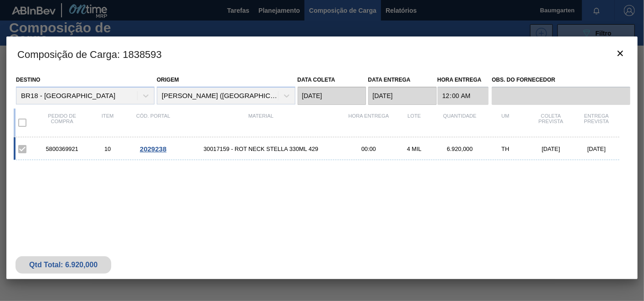  I want to click on span: 30017159 - ROT NECK STELLA 330ML 429, so click(261, 149).